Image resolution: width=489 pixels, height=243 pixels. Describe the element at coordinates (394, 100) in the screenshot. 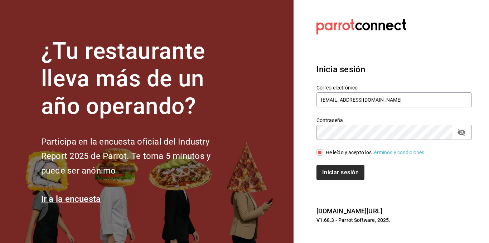

I see `input: Ingresa tu correo electrónico` at that location.